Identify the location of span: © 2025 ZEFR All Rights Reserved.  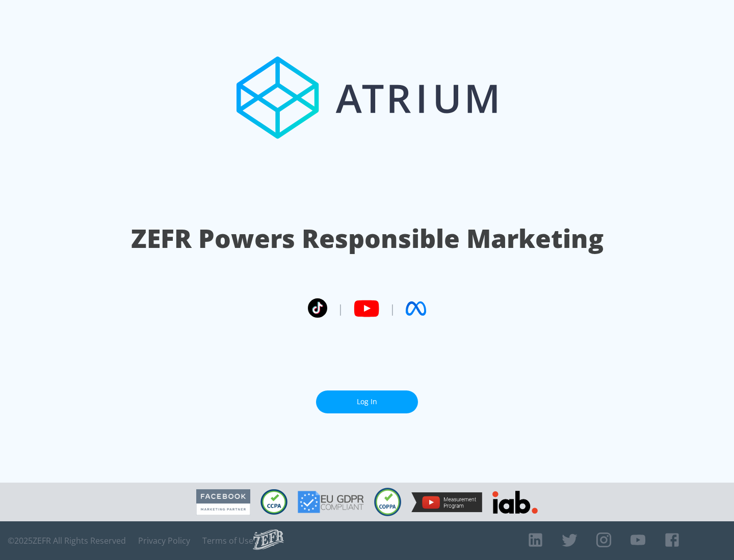
(67, 541).